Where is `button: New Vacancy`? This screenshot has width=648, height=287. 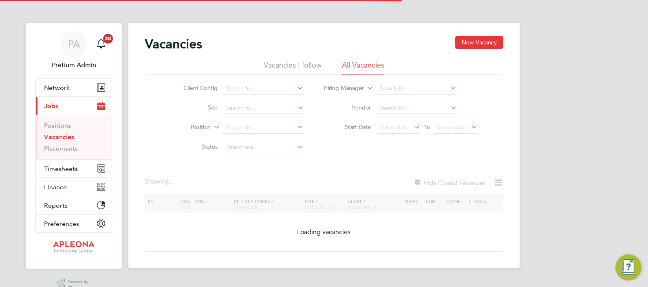 button: New Vacancy is located at coordinates (479, 42).